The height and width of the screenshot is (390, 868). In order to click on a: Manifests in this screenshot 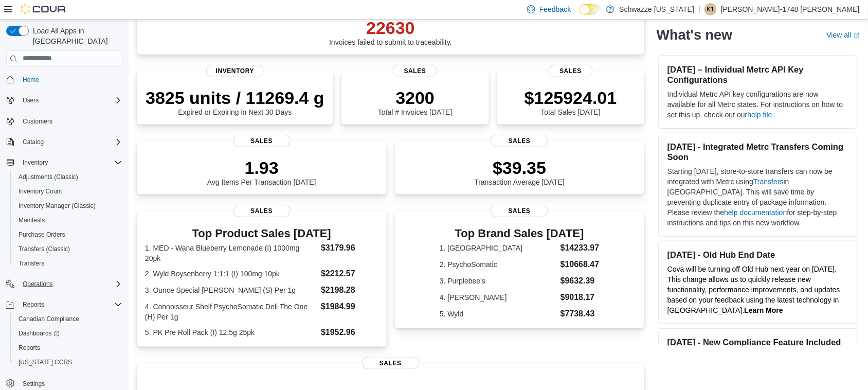, I will do `click(31, 221)`.